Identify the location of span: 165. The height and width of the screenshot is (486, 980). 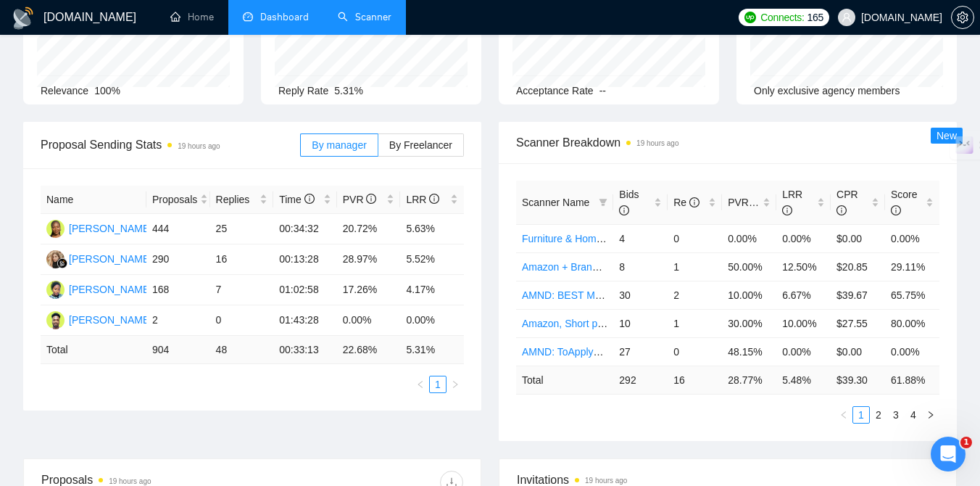
(815, 17).